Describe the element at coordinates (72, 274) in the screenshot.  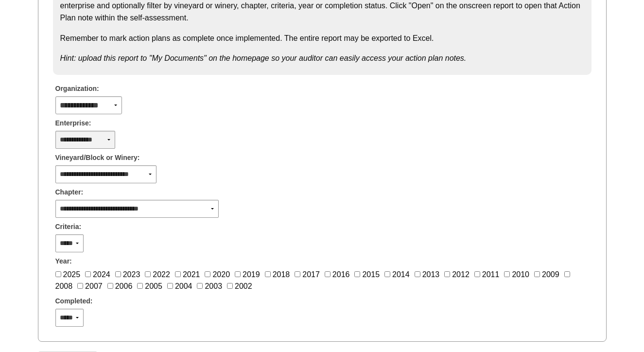
I see `label: 2025` at that location.